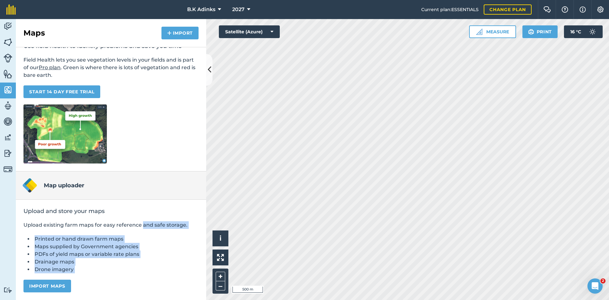  I want to click on button: Print, so click(540, 32).